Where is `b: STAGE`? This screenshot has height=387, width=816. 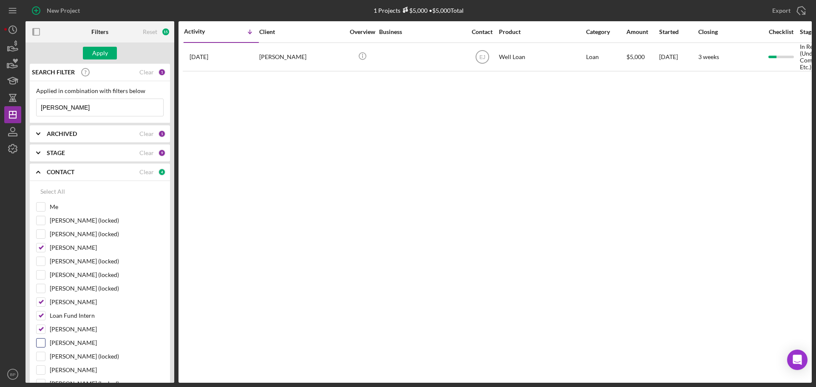
b: STAGE is located at coordinates (56, 153).